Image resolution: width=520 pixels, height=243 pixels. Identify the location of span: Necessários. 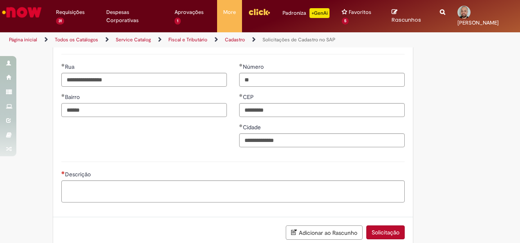
(63, 172).